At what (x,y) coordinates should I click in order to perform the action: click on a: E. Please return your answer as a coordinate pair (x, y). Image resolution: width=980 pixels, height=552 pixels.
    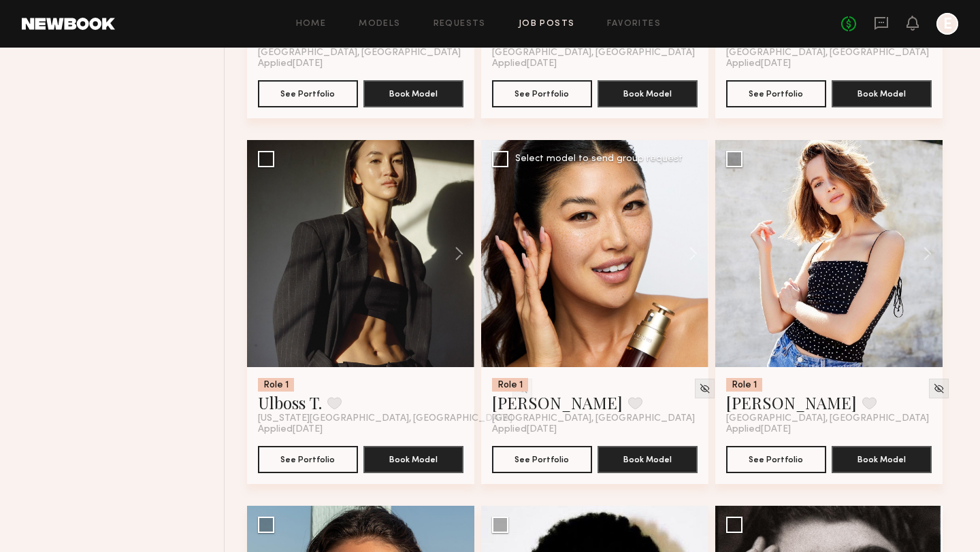
    Looking at the image, I should click on (947, 24).